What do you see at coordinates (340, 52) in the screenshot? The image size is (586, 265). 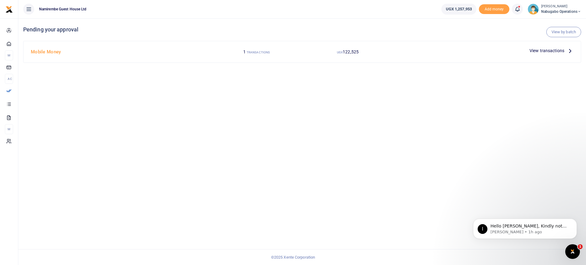 I see `small: UGX` at bounding box center [340, 52].